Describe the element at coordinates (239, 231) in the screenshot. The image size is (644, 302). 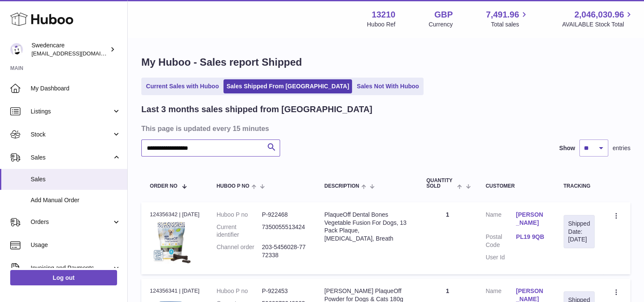
I see `dt: Current identifier` at that location.